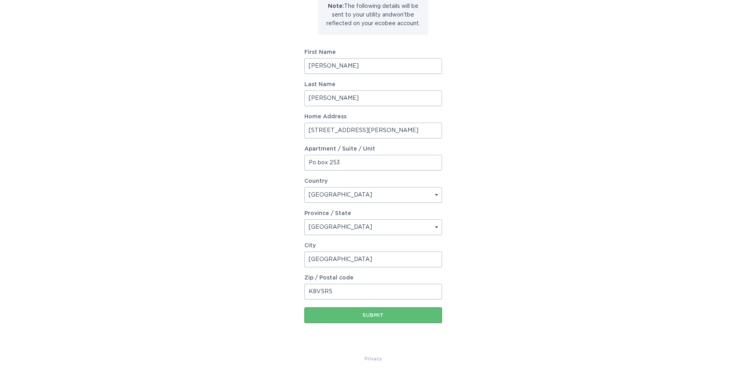 This screenshot has height=375, width=746. I want to click on label: Apartment / Suite / Unit, so click(373, 149).